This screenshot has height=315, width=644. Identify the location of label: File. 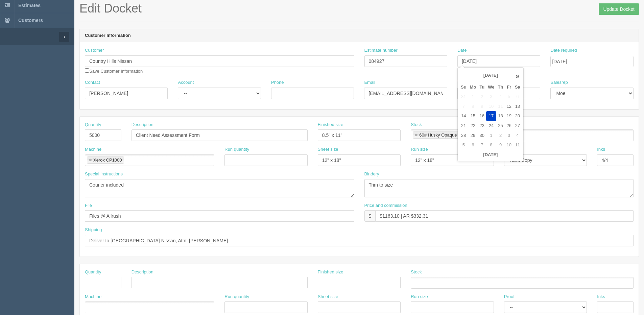
(88, 206).